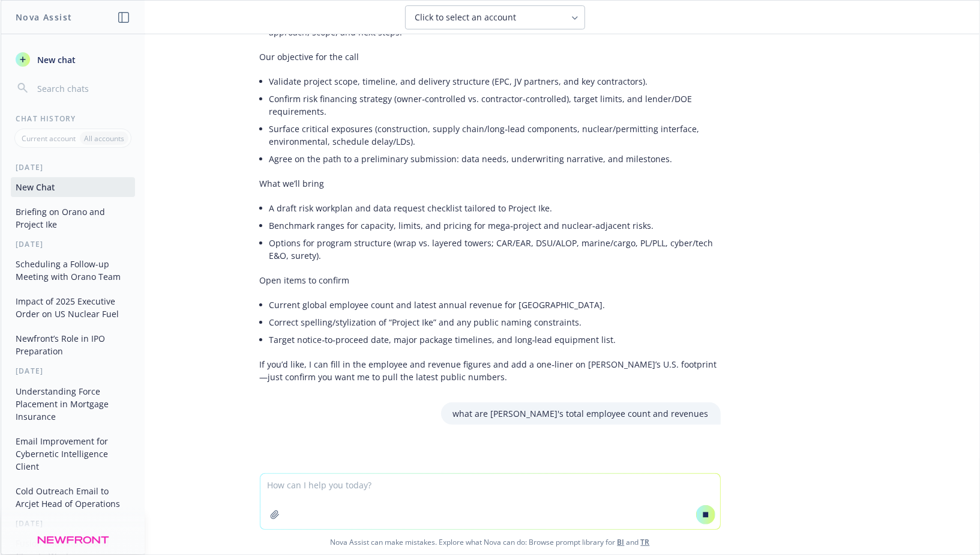 The height and width of the screenshot is (555, 980). What do you see at coordinates (72, 60) in the screenshot?
I see `button: New chat` at bounding box center [72, 60].